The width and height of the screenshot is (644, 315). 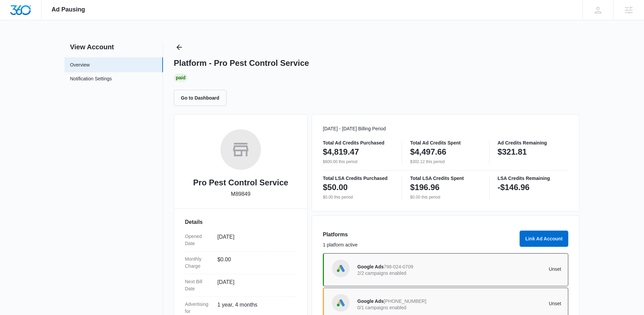 I want to click on h2: View Account, so click(x=114, y=47).